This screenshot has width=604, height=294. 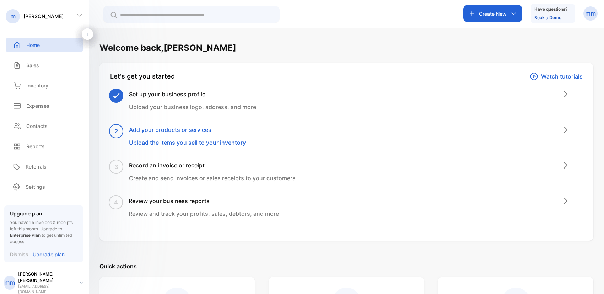 I want to click on p: Watch tutorials, so click(x=562, y=76).